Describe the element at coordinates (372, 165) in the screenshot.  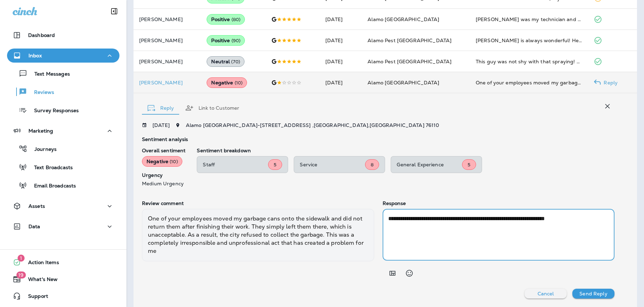
I see `span: 8` at that location.